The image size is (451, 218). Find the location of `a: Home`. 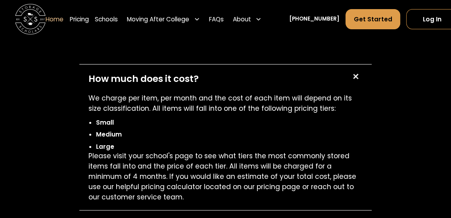

a: Home is located at coordinates (54, 19).